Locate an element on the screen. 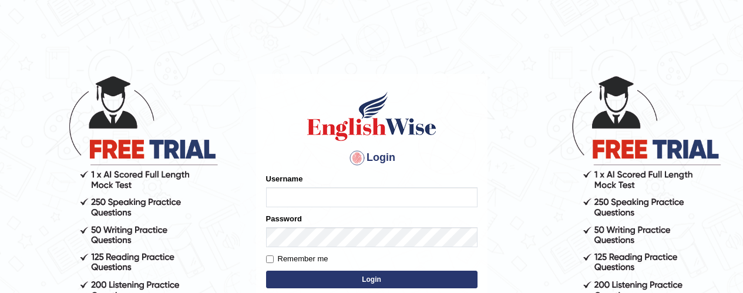 The height and width of the screenshot is (293, 743). input: Remember me is located at coordinates (270, 259).